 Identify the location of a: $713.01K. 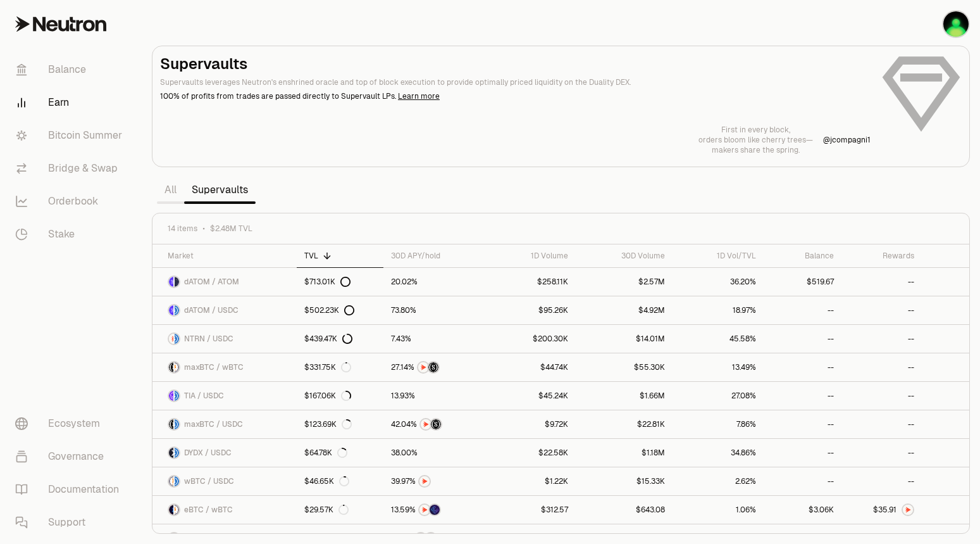
(340, 281).